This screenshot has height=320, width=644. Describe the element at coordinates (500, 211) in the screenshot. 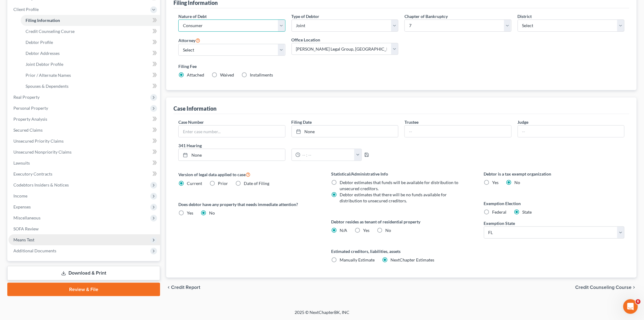

I see `span: Federal` at that location.